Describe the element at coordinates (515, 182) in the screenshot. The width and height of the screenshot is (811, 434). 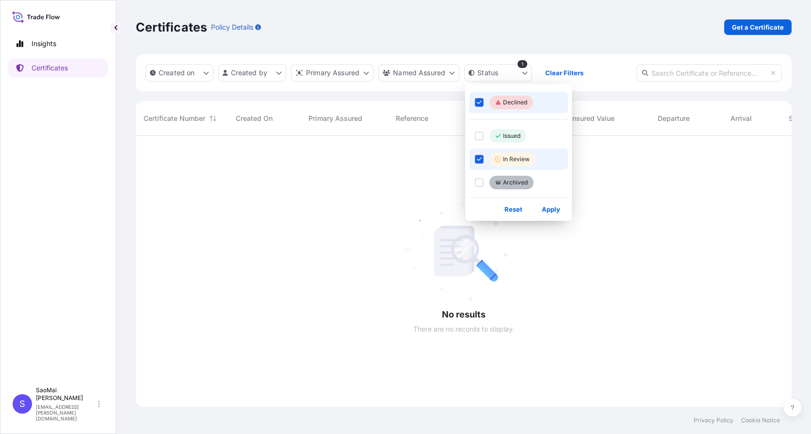
I see `p: Archived` at that location.